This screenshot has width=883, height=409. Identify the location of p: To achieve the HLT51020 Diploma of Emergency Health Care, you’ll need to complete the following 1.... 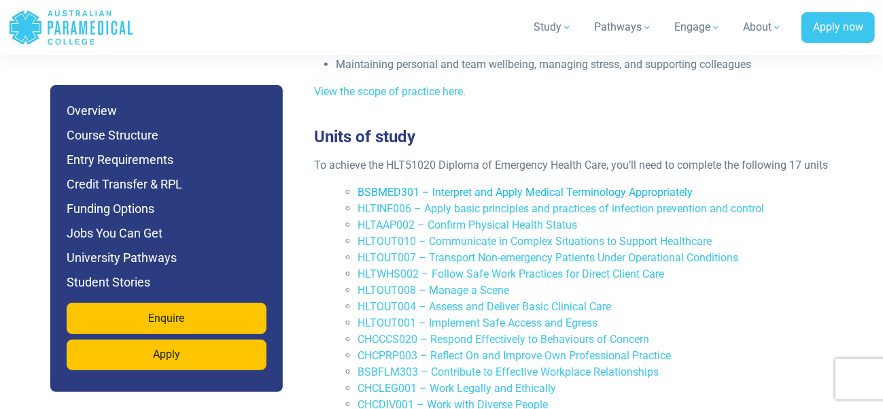
(587, 165).